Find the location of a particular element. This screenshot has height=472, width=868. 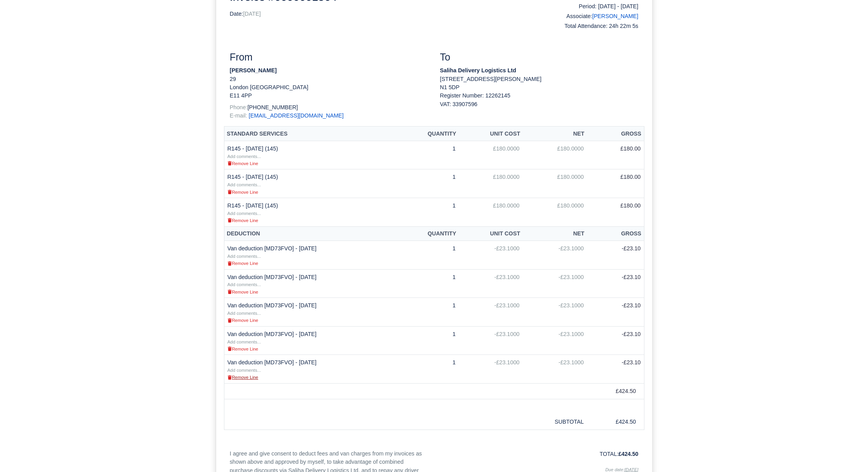

span: E-mail: is located at coordinates (239, 116).